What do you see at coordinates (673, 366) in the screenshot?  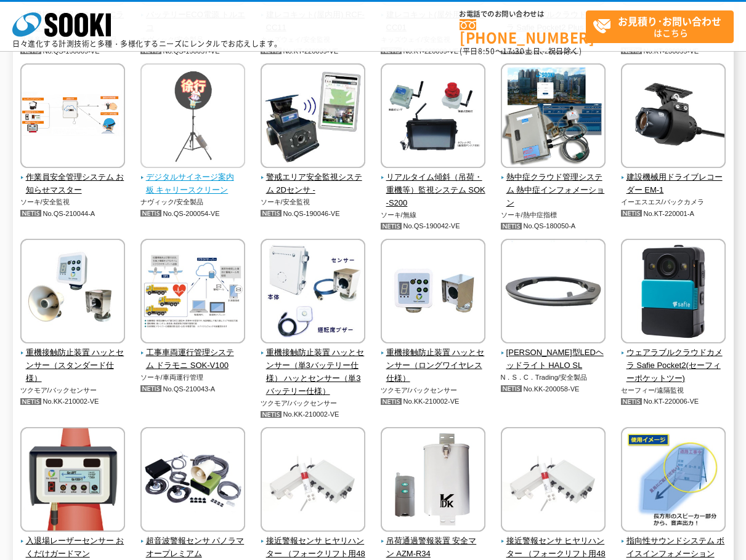 I see `span: ウェアラブルクラウドカメラ Safie Pocket2(セーフィーポケットツー)` at bounding box center [673, 366].